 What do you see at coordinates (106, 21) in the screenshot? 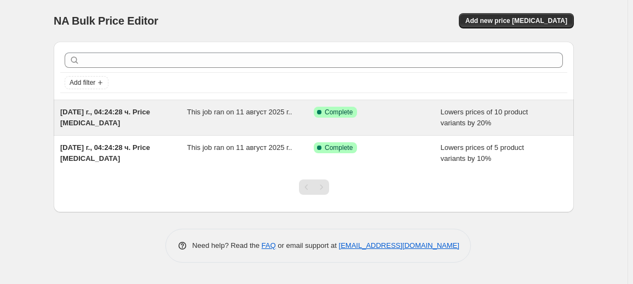
I see `span: NA Bulk Price Editor` at bounding box center [106, 21].